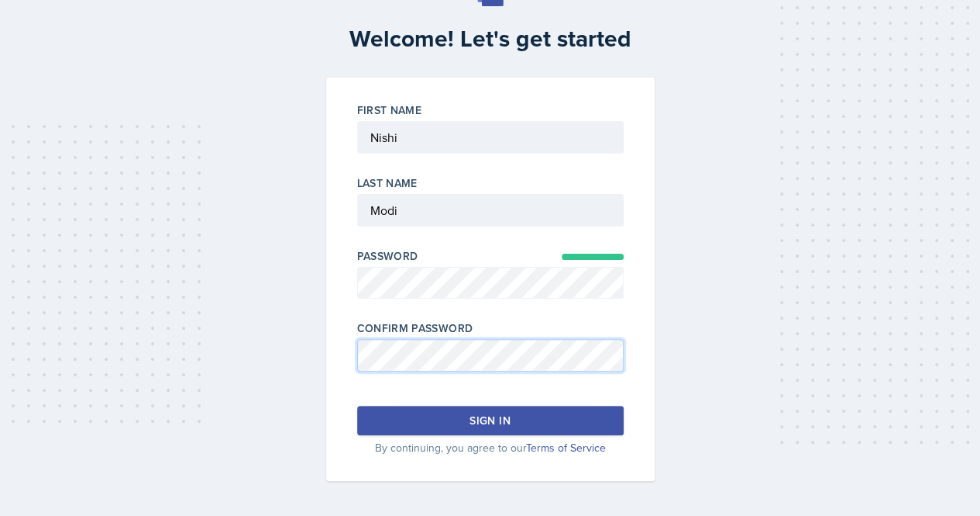 This screenshot has height=516, width=980. What do you see at coordinates (490, 138) in the screenshot?
I see `input: First Name` at bounding box center [490, 138].